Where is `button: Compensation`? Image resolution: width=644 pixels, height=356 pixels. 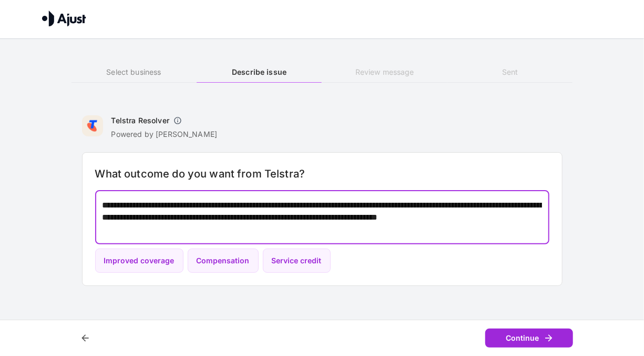 button: Compensation is located at coordinates (223, 260).